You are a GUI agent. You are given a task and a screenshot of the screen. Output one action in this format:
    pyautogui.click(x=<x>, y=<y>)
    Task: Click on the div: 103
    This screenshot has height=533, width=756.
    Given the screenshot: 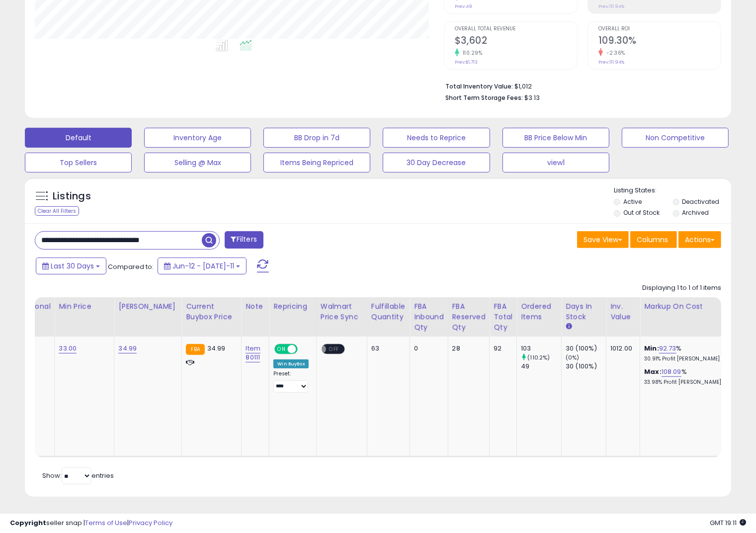 What is the action you would take?
    pyautogui.click(x=541, y=349)
    